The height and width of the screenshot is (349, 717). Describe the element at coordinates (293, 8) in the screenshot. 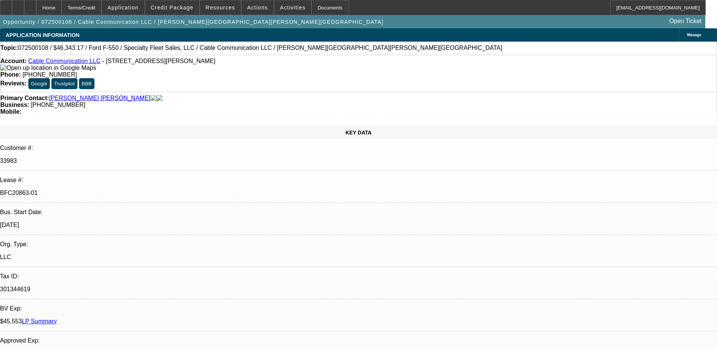

I see `button: Activities` at that location.